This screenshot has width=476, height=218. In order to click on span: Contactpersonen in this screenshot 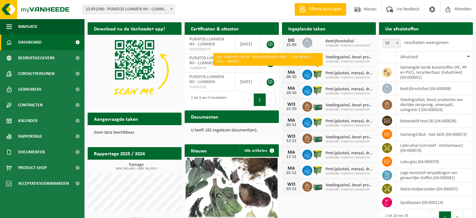, I will do `click(36, 74)`.